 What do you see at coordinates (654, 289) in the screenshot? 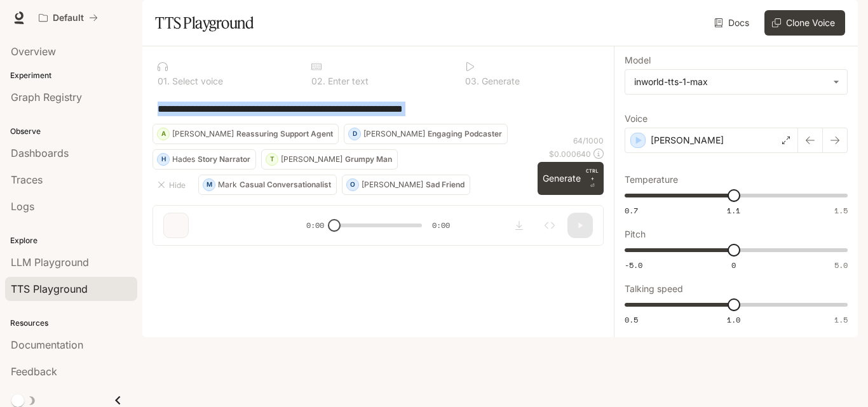
I see `p: Talking speed` at bounding box center [654, 289].